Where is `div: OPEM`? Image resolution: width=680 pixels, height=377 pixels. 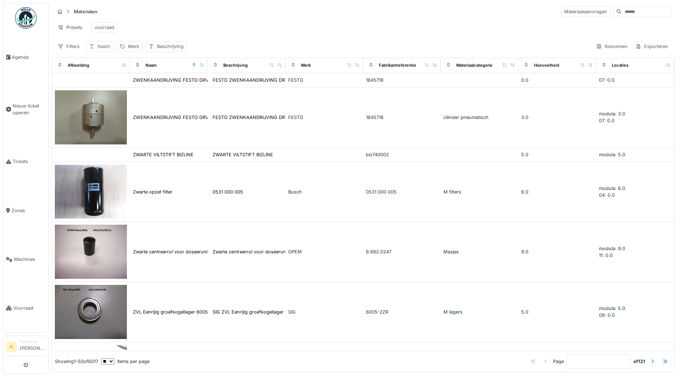
div: OPEM is located at coordinates (324, 252).